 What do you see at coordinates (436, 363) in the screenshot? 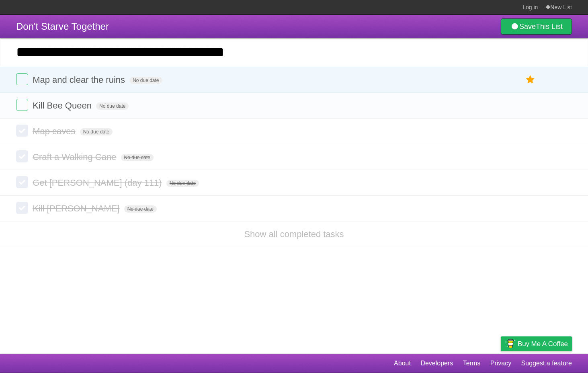
I see `a: Developers` at bounding box center [436, 363].